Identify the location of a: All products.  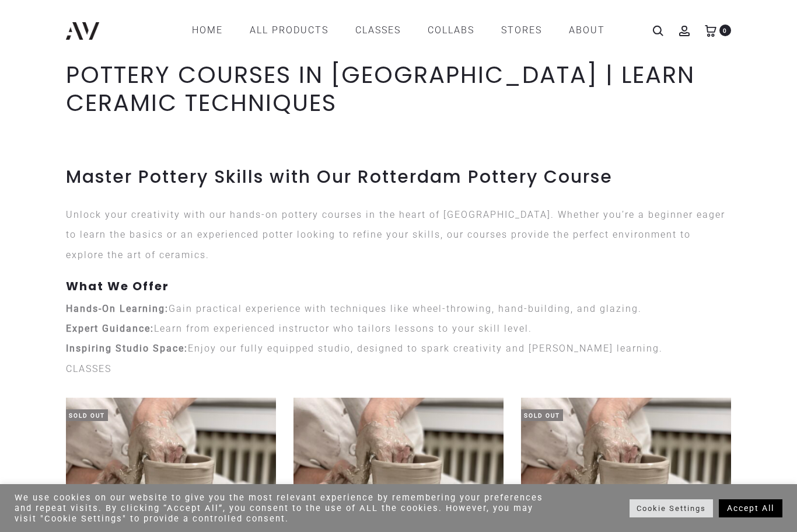
(289, 31).